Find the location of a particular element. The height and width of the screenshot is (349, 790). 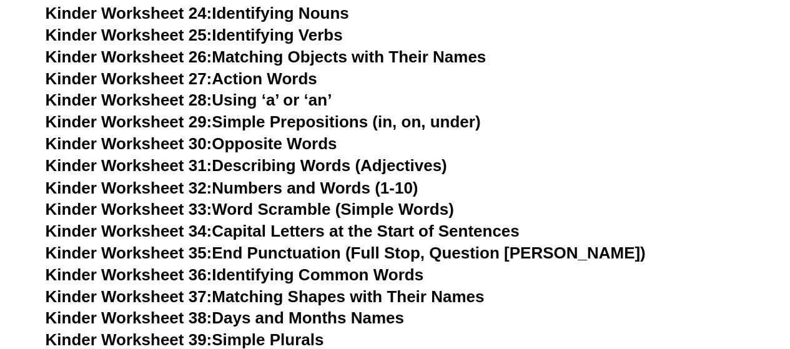

span: Kinder Worksheet 25: is located at coordinates (129, 35).